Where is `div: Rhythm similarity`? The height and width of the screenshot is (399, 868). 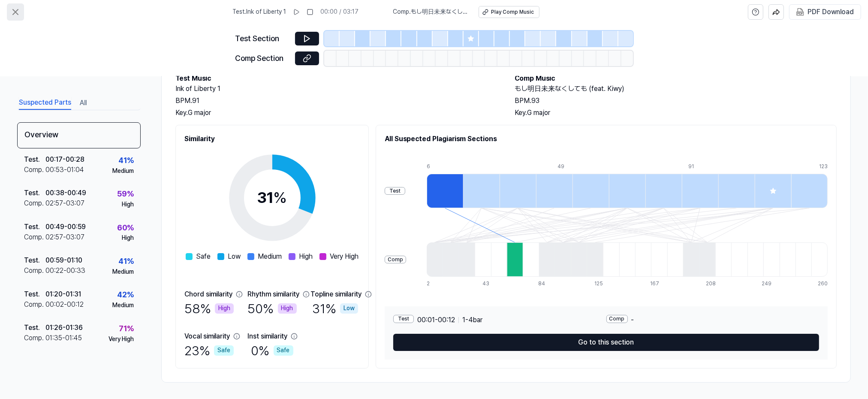 div: Rhythm similarity is located at coordinates (273, 294).